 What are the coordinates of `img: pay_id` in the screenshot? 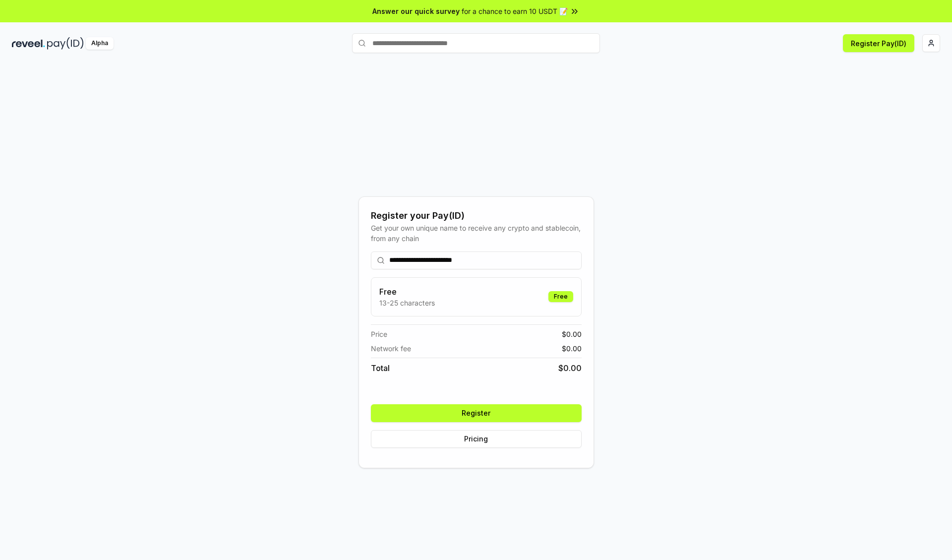 It's located at (66, 43).